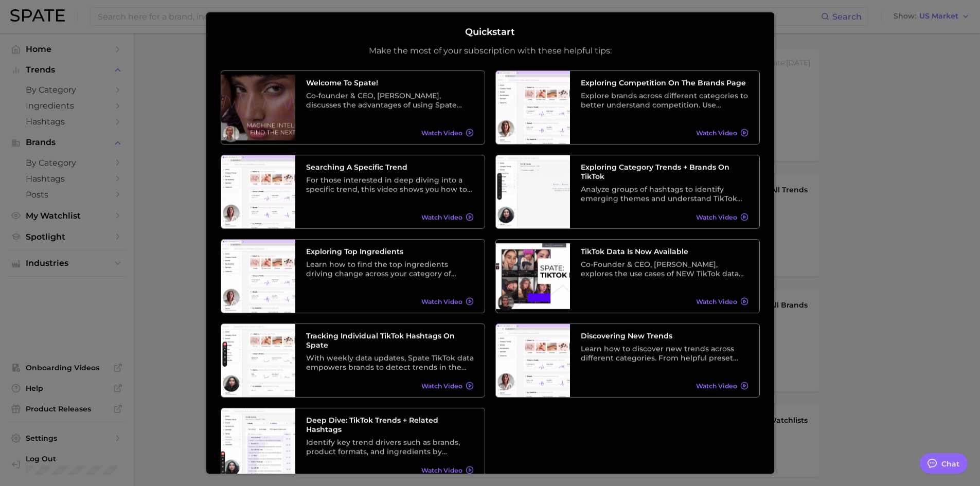 The image size is (980, 486). I want to click on h3: Searching A Specific Trend, so click(390, 167).